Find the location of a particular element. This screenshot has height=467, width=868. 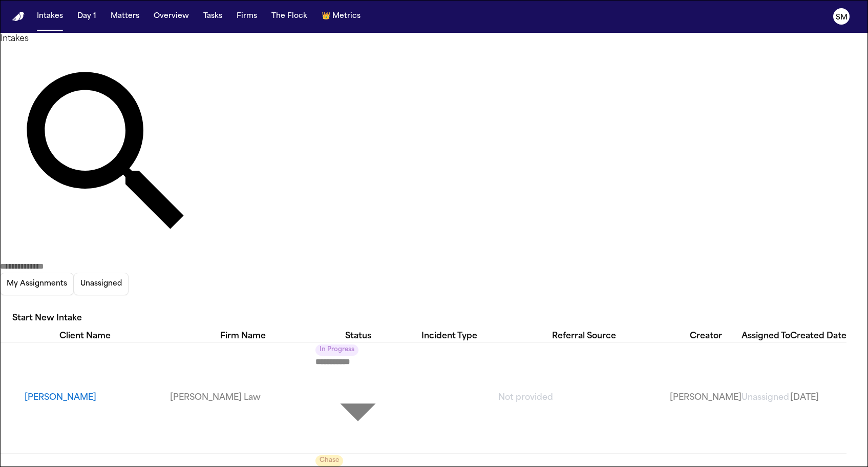

button: Intakes is located at coordinates (50, 16).